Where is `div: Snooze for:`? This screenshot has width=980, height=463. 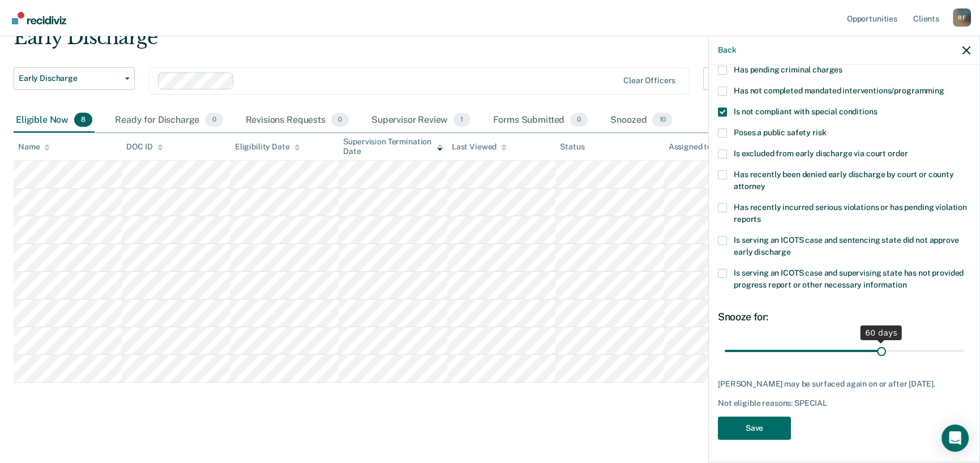
div: Snooze for: is located at coordinates (844, 317).